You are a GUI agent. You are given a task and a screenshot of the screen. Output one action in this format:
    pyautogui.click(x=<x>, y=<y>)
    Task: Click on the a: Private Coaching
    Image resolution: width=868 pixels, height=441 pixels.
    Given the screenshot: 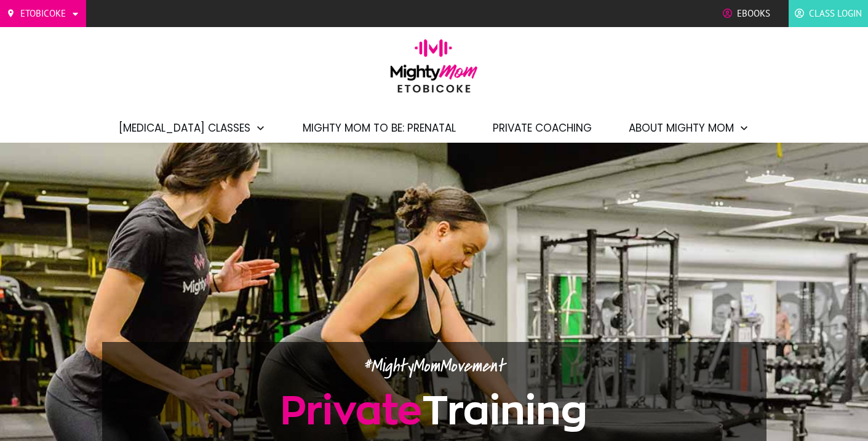 What is the action you would take?
    pyautogui.click(x=542, y=128)
    